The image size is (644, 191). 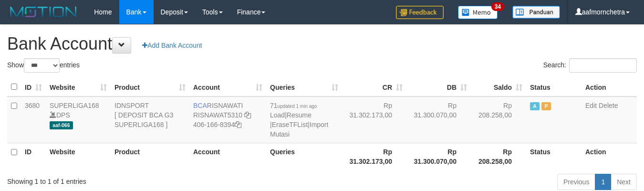 What do you see at coordinates (61, 125) in the screenshot?
I see `span: aaf-066` at bounding box center [61, 125].